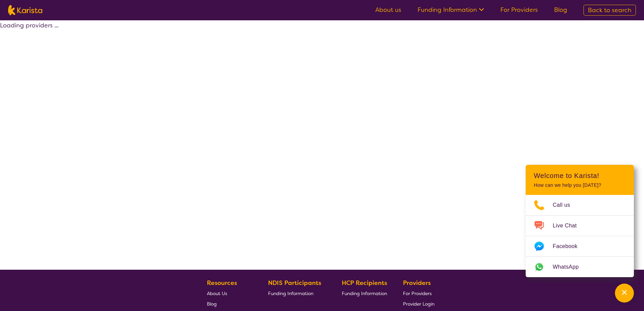  What do you see at coordinates (417, 283) in the screenshot?
I see `b: Providers` at bounding box center [417, 283].